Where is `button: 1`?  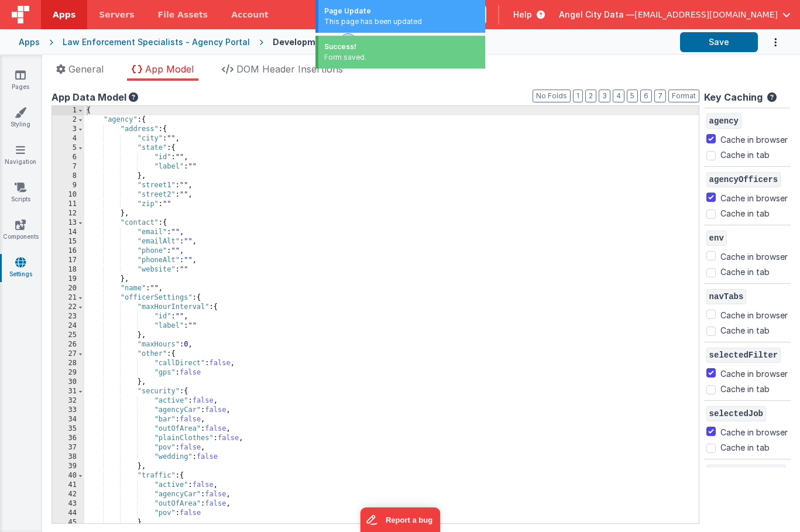
button: 1 is located at coordinates (578, 96).